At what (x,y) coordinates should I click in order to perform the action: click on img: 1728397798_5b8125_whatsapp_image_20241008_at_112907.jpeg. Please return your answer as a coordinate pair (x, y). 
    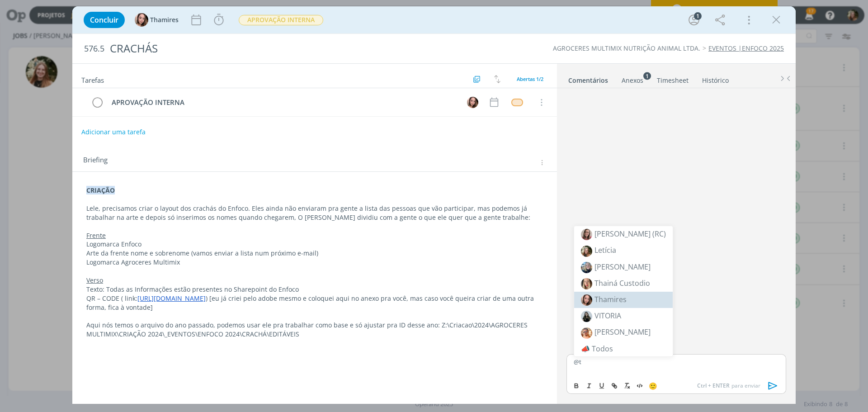
    Looking at the image, I should click on (586, 284).